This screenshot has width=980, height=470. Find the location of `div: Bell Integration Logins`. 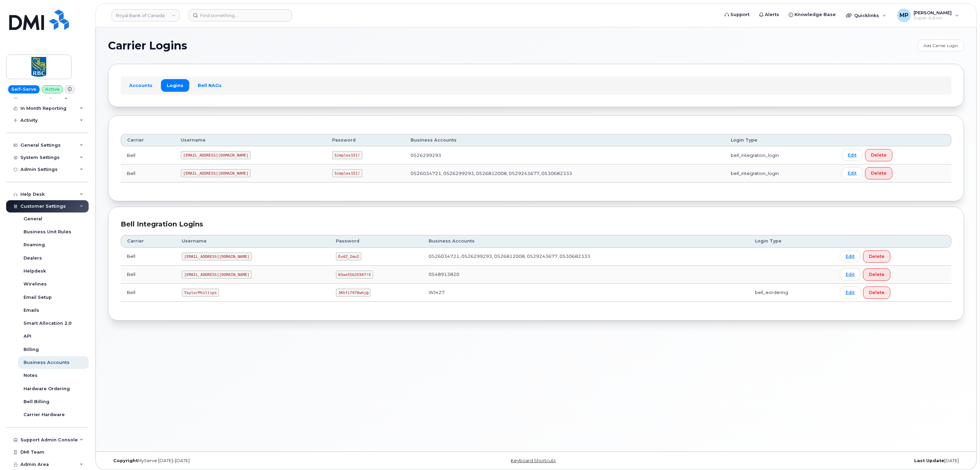

div: Bell Integration Logins is located at coordinates (536, 224).